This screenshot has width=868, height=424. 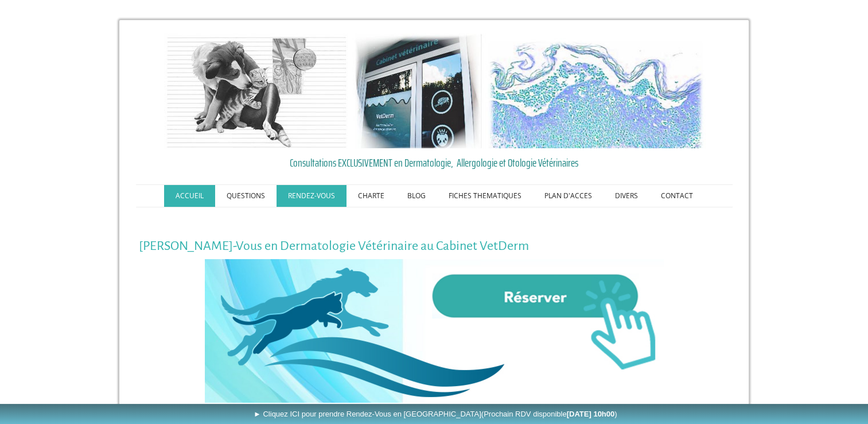 I want to click on a: FICHES THEMATIQUES, so click(x=485, y=195).